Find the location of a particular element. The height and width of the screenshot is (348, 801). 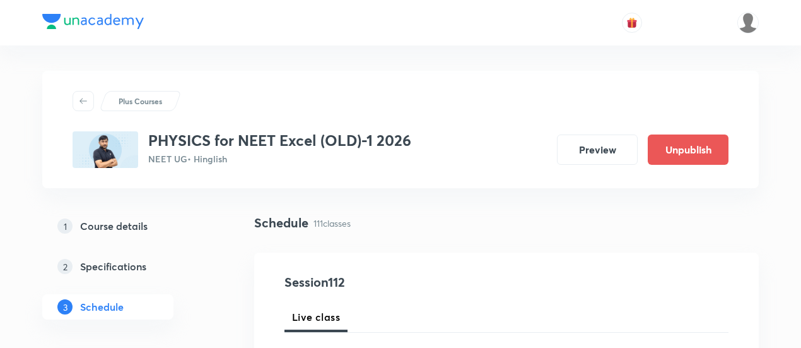

a: 1Course details is located at coordinates (128, 226).